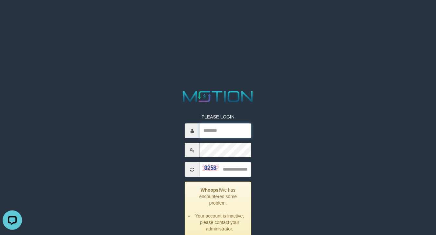 The image size is (436, 235). Describe the element at coordinates (218, 96) in the screenshot. I see `img: MOTION_logo.png` at that location.